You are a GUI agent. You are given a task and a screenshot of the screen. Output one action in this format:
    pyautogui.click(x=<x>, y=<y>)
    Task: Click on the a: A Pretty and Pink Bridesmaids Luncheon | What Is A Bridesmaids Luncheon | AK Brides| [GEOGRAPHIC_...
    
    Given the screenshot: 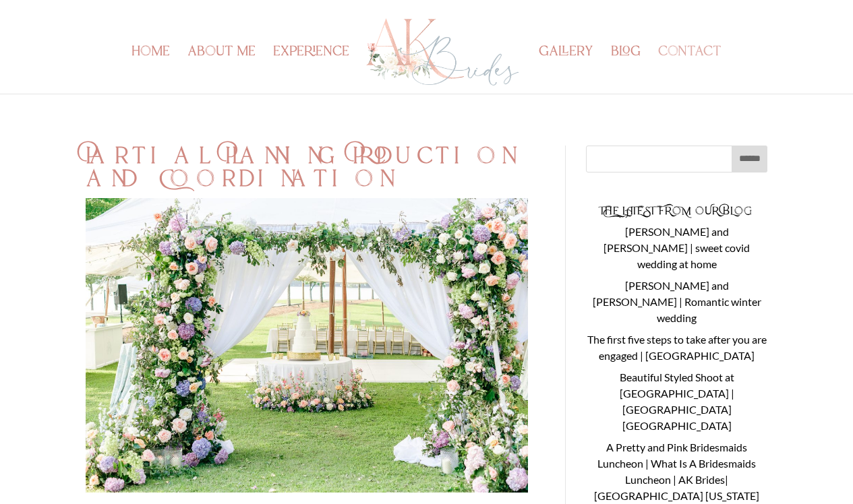 What is the action you would take?
    pyautogui.click(x=676, y=471)
    